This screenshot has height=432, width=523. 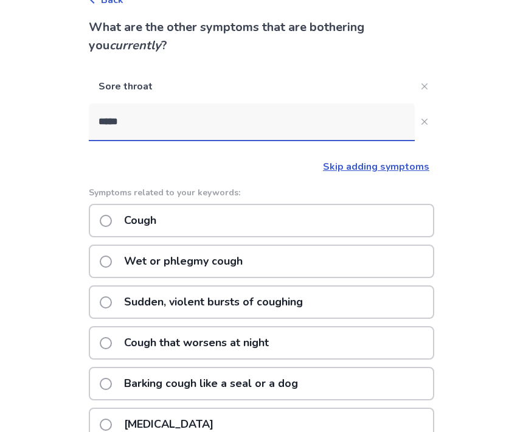 What do you see at coordinates (252, 86) in the screenshot?
I see `p: Sore throat` at bounding box center [252, 86].